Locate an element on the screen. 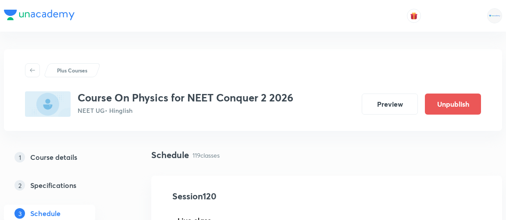 This screenshot has width=506, height=220. a: 2Specifications is located at coordinates (64, 185).